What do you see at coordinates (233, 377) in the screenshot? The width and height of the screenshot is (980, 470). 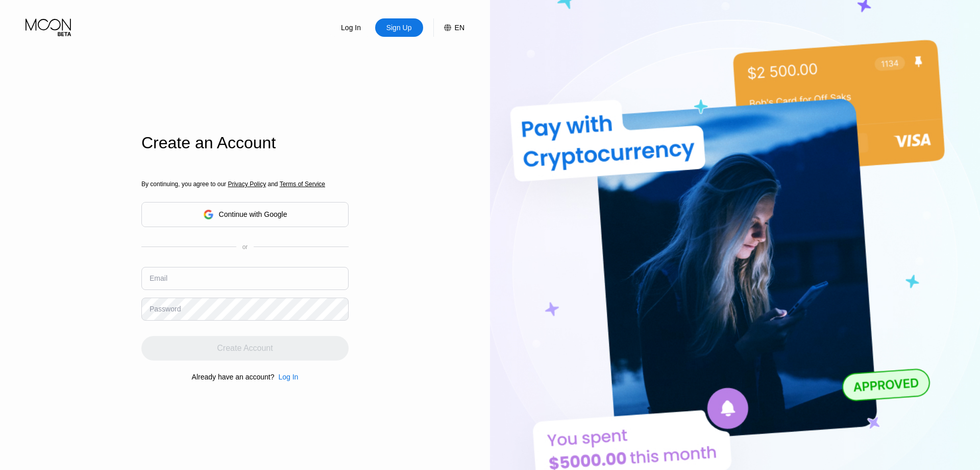 I see `div: Already have an account?` at bounding box center [233, 377].